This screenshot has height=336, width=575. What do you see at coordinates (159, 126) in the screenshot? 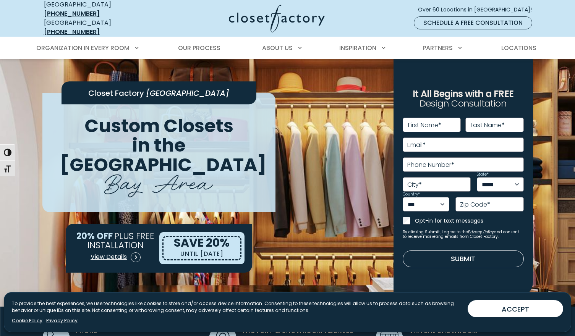
I see `span: Custom Closets` at bounding box center [159, 126].